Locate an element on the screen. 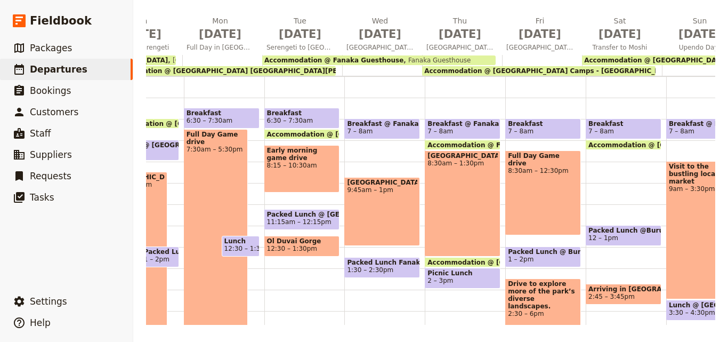 Image resolution: width=728 pixels, height=342 pixels. div: Ol Duvai Gorge12:30 – 1:30pm is located at coordinates (302, 246).